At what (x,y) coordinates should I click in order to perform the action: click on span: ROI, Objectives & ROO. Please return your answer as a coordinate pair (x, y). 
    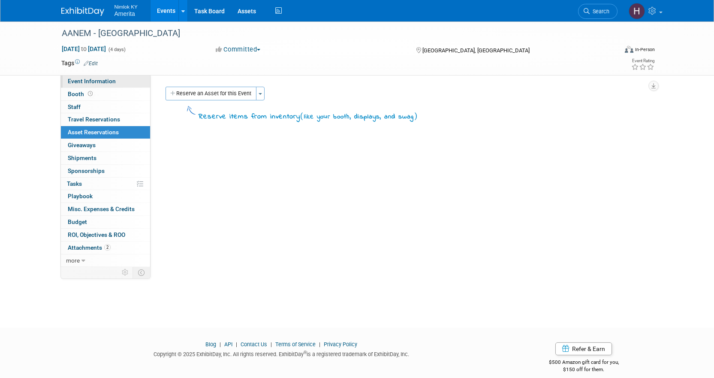
    Looking at the image, I should click on (96, 234).